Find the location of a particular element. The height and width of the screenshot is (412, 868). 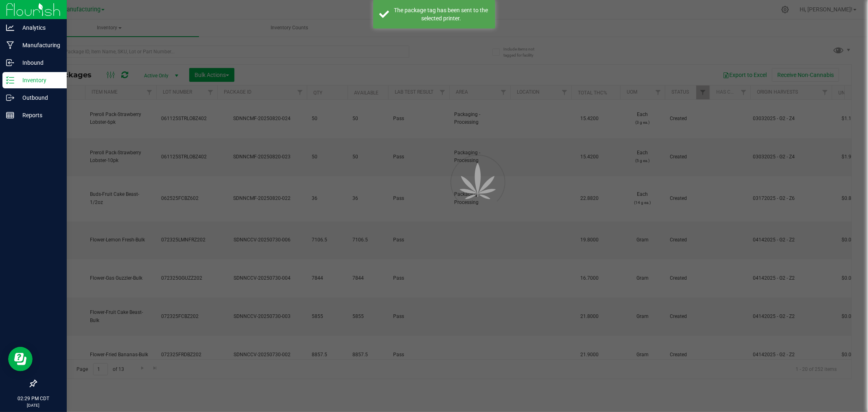

inline-svg: Outbound is located at coordinates (10, 98).